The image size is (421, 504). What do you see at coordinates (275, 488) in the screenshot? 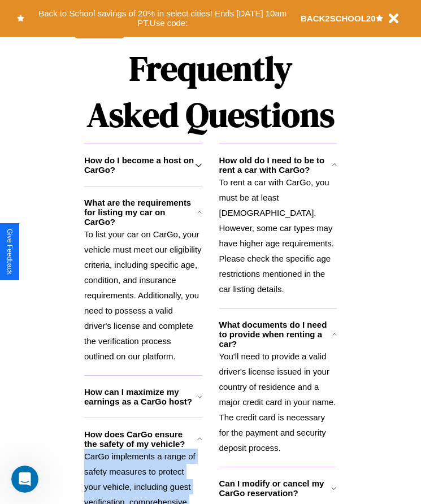
I see `h3: Can I modify or cancel my CarGo reservation?` at bounding box center [275, 488].